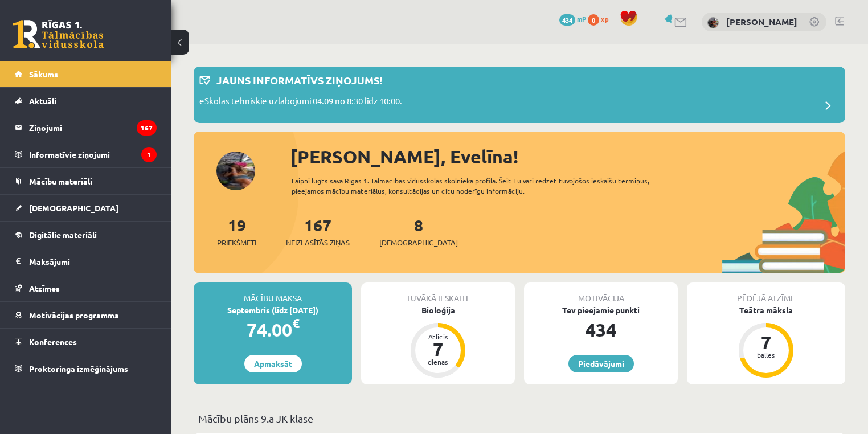 This screenshot has height=434, width=868. Describe the element at coordinates (299, 79) in the screenshot. I see `p: Jauns informatīvs ziņojums!` at that location.